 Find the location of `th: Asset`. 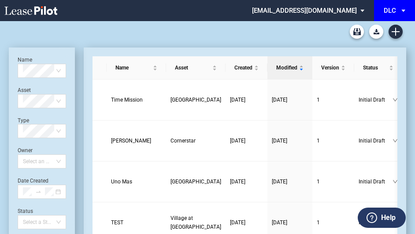

th: Asset is located at coordinates (196, 68).